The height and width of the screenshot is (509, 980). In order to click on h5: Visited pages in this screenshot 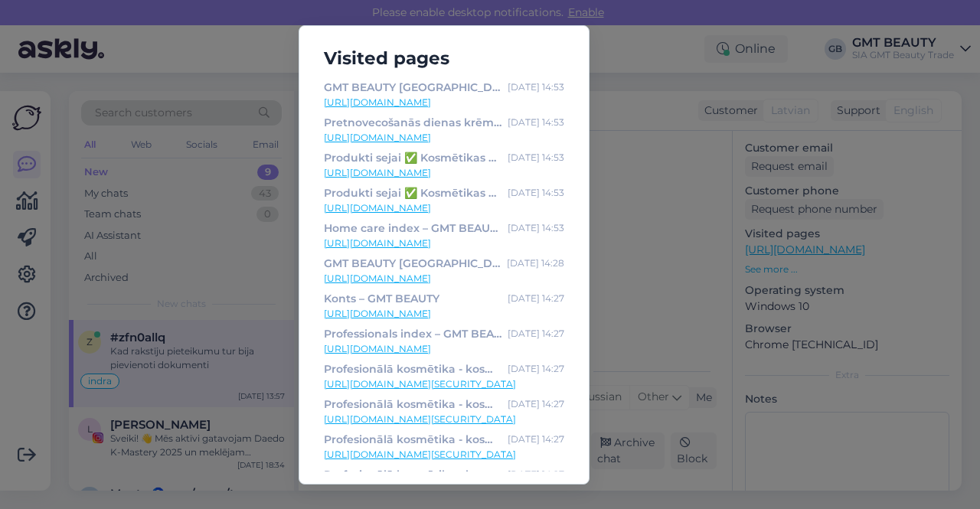, I will do `click(444, 58)`.